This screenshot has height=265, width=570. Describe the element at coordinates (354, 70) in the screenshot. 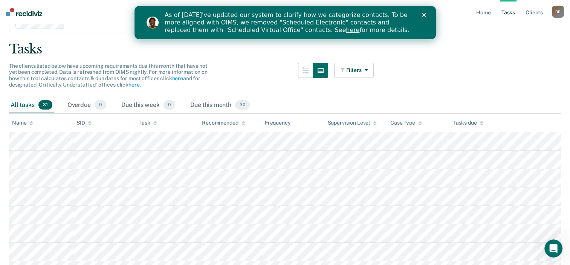

I see `button: Filters` at that location.